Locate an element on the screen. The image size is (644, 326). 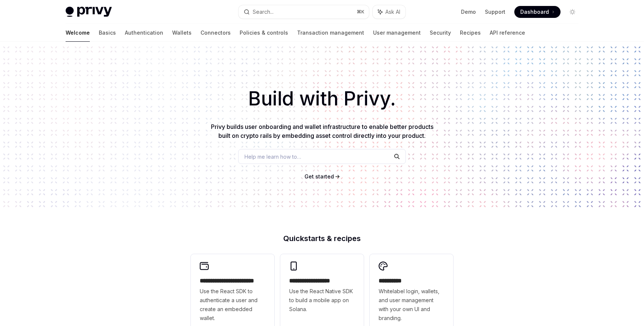
a: Security is located at coordinates (440, 33).